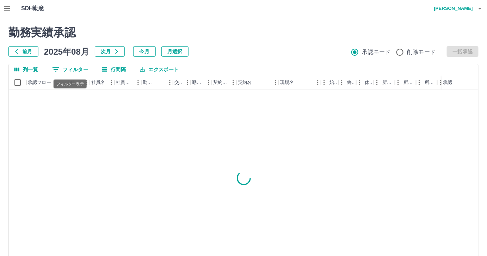 The width and height of the screenshot is (487, 256). Describe the element at coordinates (376, 52) in the screenshot. I see `span: 承認モード` at that location.